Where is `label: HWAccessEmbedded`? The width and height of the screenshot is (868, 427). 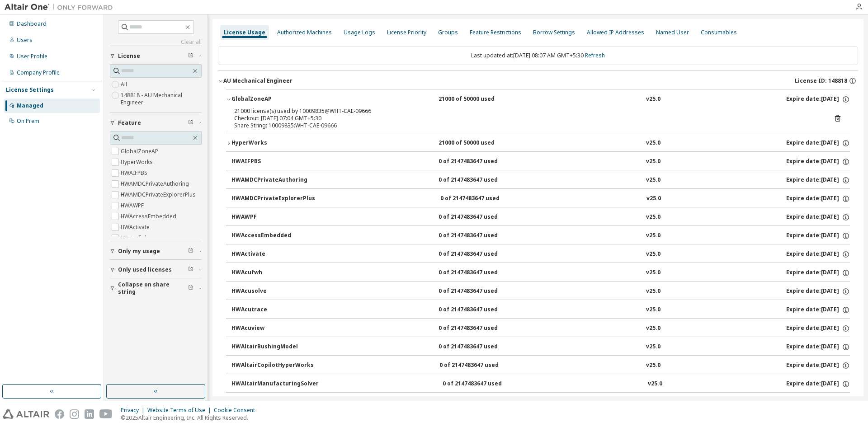
label: HWAccessEmbedded is located at coordinates (149, 217).